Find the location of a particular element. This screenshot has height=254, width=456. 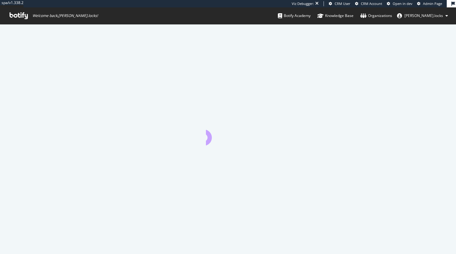

div: Knowledge Base is located at coordinates (335, 16).